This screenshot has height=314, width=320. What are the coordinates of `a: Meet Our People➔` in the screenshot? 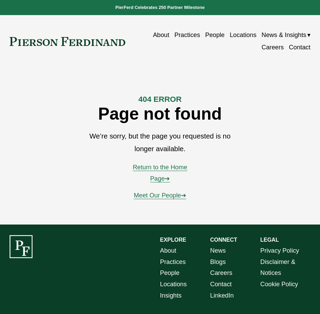 It's located at (160, 195).